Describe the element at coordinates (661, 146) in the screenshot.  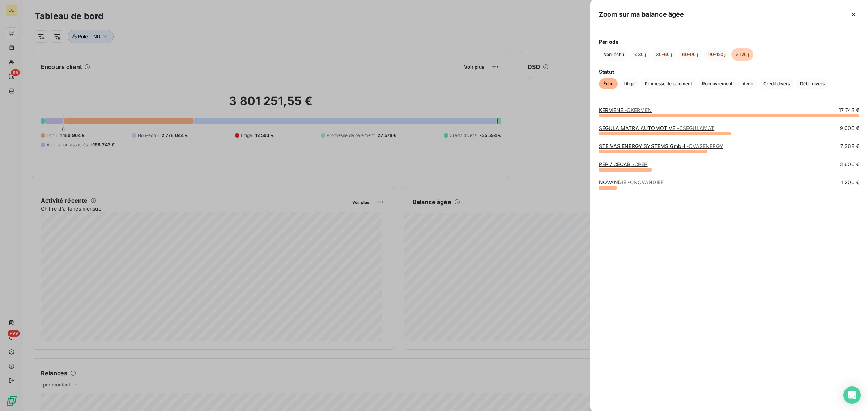
I see `a: STE VAS ENERGY SYSTEMS GmbH` at that location.